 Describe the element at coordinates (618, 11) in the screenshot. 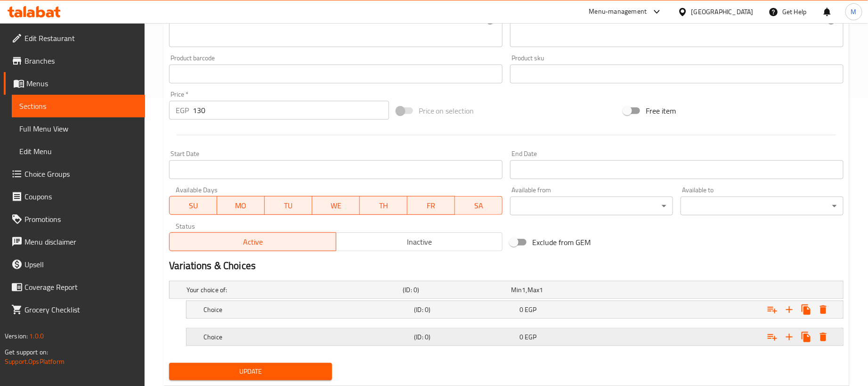

I see `div: Menu-management` at that location.